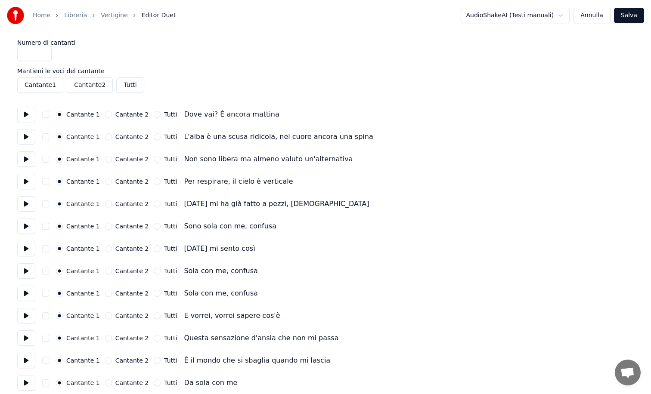 This screenshot has width=651, height=394. What do you see at coordinates (90, 85) in the screenshot?
I see `button: Cantante2` at bounding box center [90, 85].